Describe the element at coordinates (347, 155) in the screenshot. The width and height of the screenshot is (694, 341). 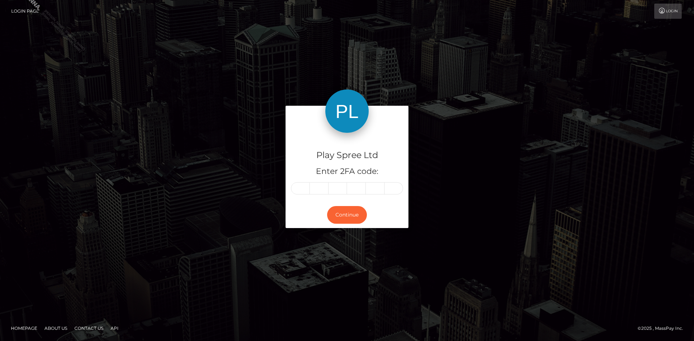
I see `h4: Play Spree Ltd` at that location.